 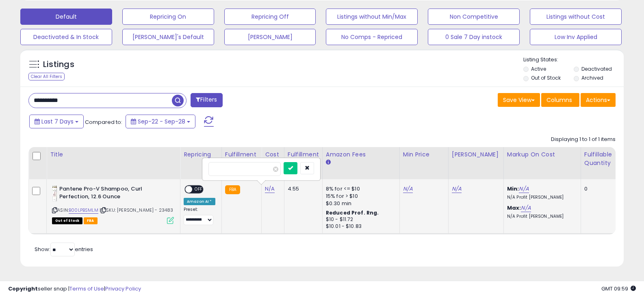 What do you see at coordinates (514, 207) in the screenshot?
I see `b: Max:` at bounding box center [514, 207].